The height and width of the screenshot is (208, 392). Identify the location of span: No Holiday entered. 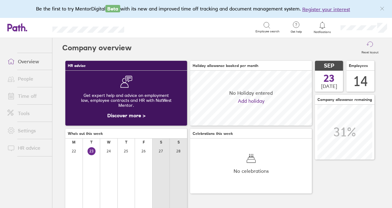
(251, 93).